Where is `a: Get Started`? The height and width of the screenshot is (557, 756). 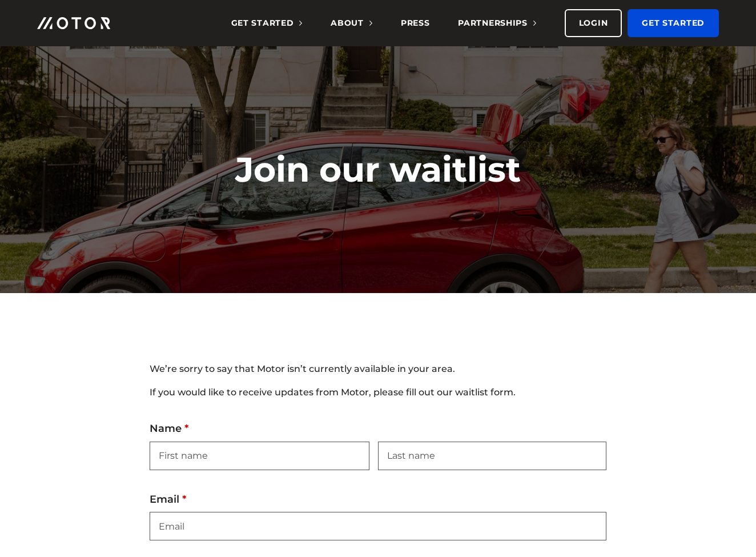 a: Get Started is located at coordinates (673, 23).